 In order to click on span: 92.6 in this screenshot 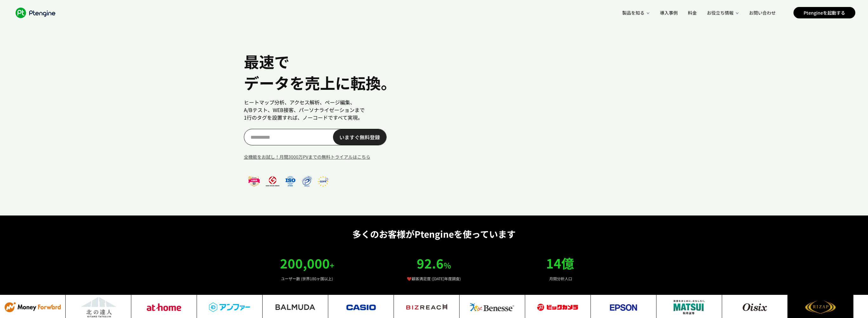, I will do `click(430, 263)`.